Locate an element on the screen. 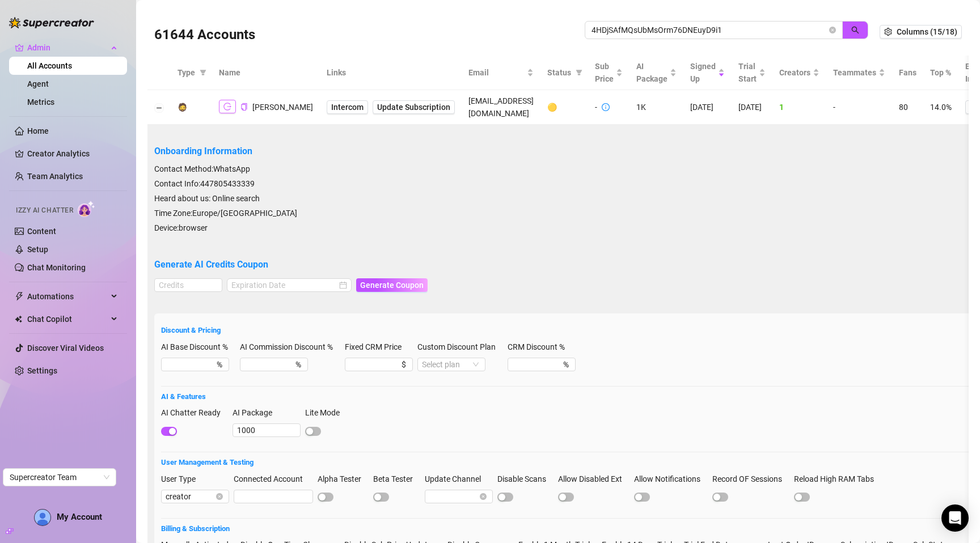 This screenshot has height=543, width=980. th: Links is located at coordinates (390, 72).